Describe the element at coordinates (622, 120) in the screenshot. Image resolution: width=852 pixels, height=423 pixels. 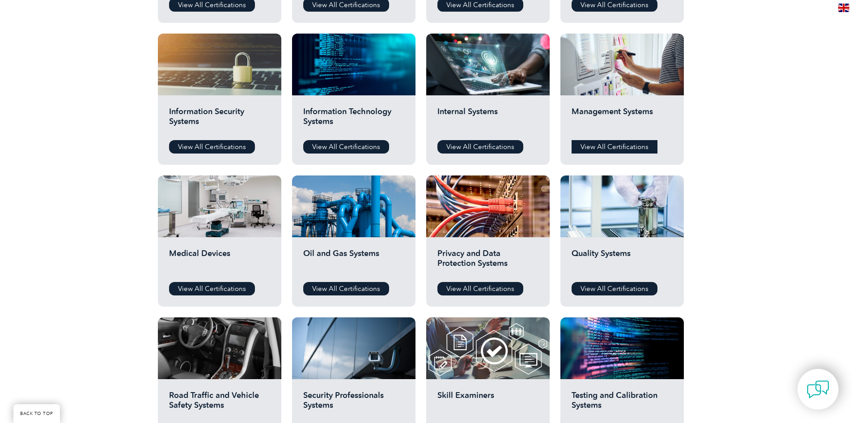
I see `h2: Management Systems` at that location.